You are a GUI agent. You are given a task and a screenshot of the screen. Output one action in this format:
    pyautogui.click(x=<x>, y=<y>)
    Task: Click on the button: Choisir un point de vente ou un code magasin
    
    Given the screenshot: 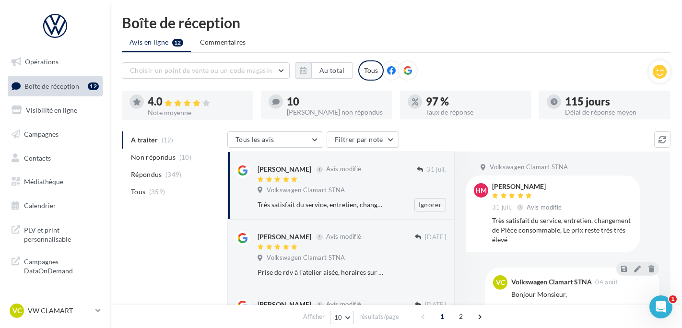 What is the action you would take?
    pyautogui.click(x=206, y=70)
    